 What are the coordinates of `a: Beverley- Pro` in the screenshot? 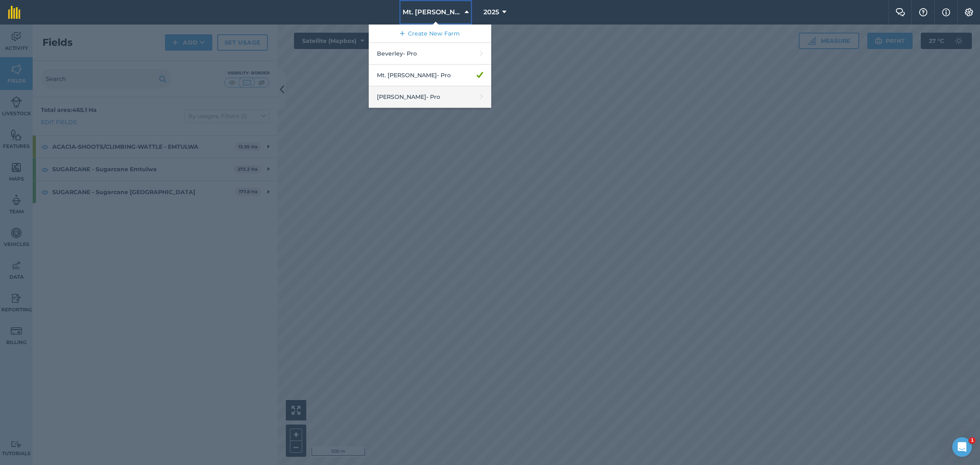 It's located at (430, 53).